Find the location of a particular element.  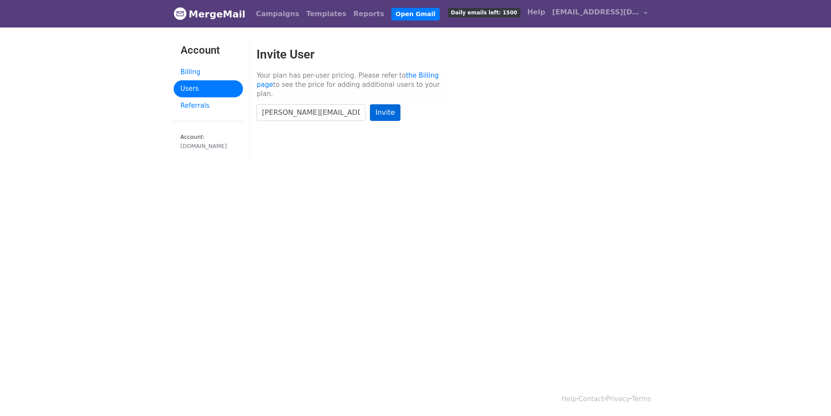

input: Email... is located at coordinates (311, 112).